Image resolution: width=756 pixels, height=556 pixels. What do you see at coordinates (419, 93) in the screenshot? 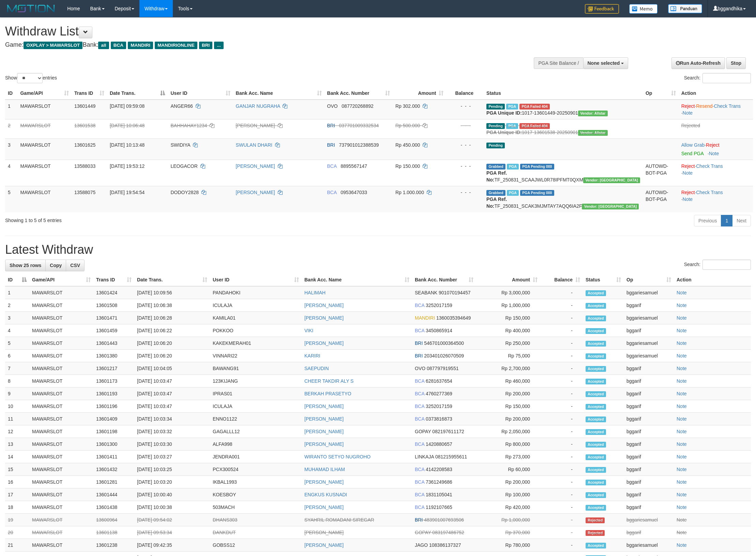
I see `th: Amount: activate to sort column ascending` at bounding box center [419, 93].